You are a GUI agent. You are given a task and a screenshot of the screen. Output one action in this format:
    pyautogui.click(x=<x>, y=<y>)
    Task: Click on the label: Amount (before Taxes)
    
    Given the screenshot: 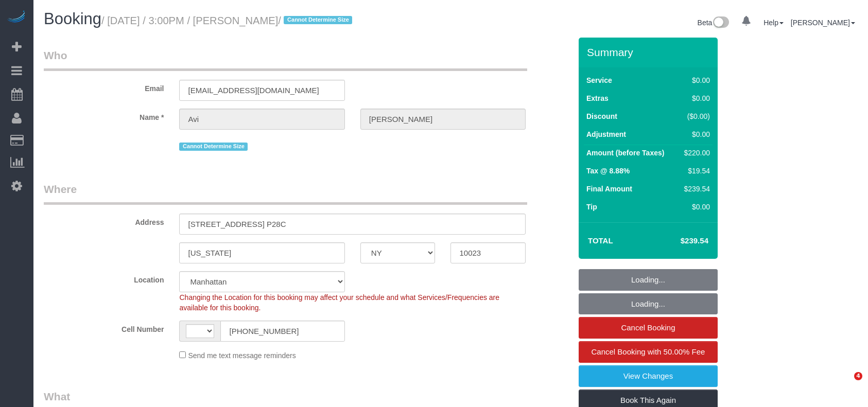 What is the action you would take?
    pyautogui.click(x=625, y=153)
    